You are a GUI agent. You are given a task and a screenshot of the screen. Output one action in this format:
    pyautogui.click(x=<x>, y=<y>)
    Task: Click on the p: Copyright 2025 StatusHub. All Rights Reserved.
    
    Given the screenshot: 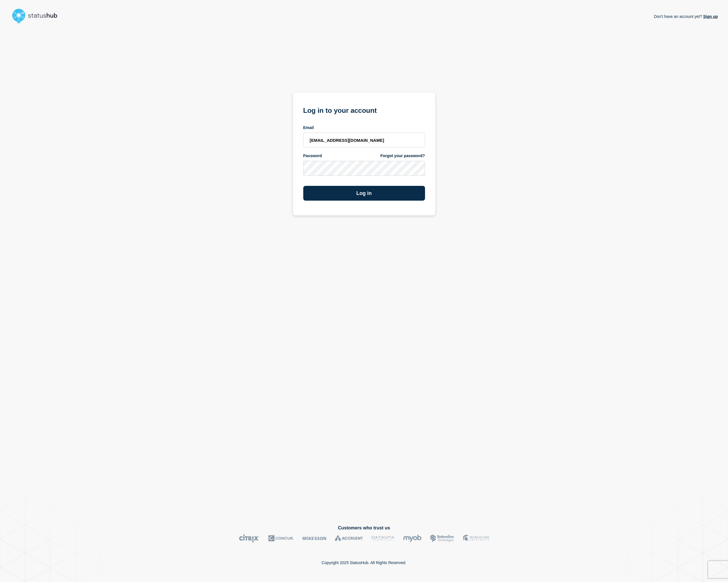 What is the action you would take?
    pyautogui.click(x=364, y=563)
    